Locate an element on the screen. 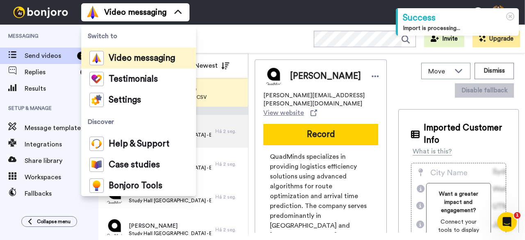  button: Newest is located at coordinates (212, 66).